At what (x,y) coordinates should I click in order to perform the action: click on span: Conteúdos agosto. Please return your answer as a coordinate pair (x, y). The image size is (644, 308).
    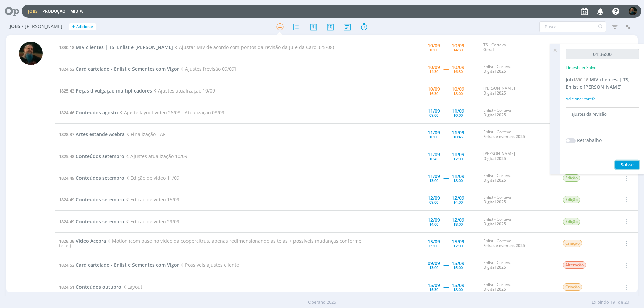
    Looking at the image, I should click on (97, 112).